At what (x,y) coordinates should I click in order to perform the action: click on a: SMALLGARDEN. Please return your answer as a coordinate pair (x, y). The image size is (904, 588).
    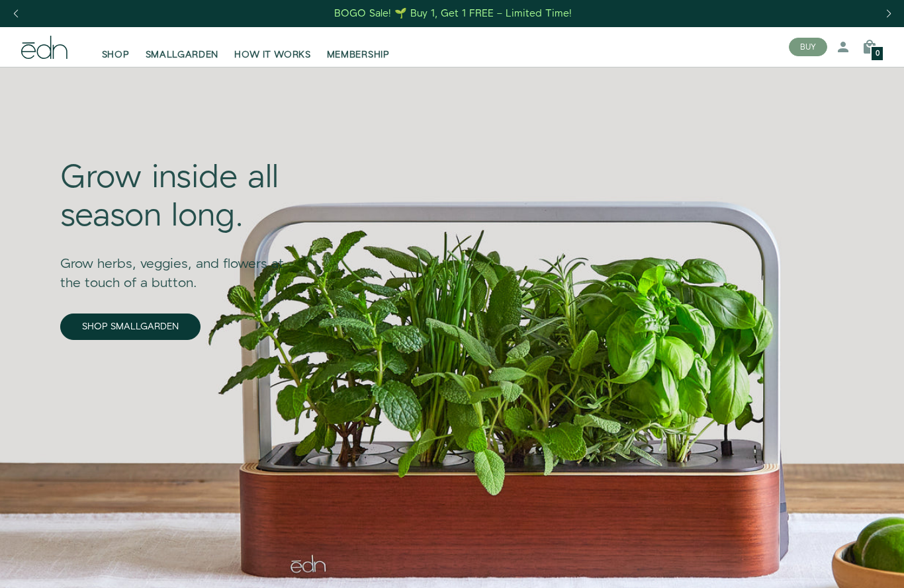
    Looking at the image, I should click on (182, 47).